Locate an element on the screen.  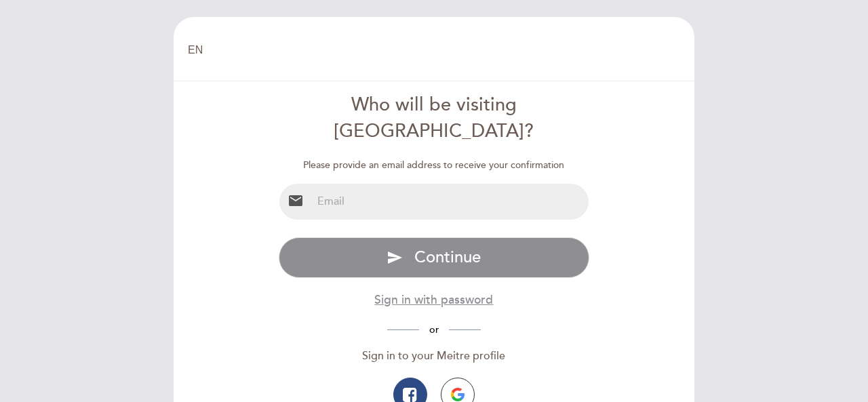
i: email is located at coordinates (295, 201).